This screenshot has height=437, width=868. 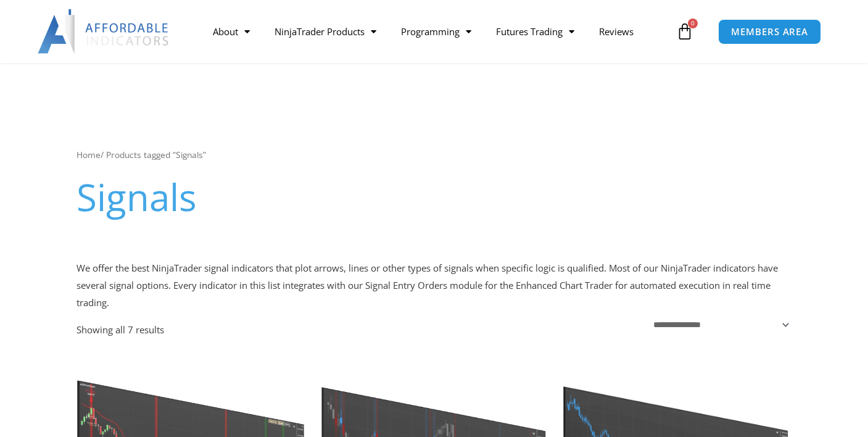 What do you see at coordinates (769, 32) in the screenshot?
I see `span: MEMBERS AREA` at bounding box center [769, 32].